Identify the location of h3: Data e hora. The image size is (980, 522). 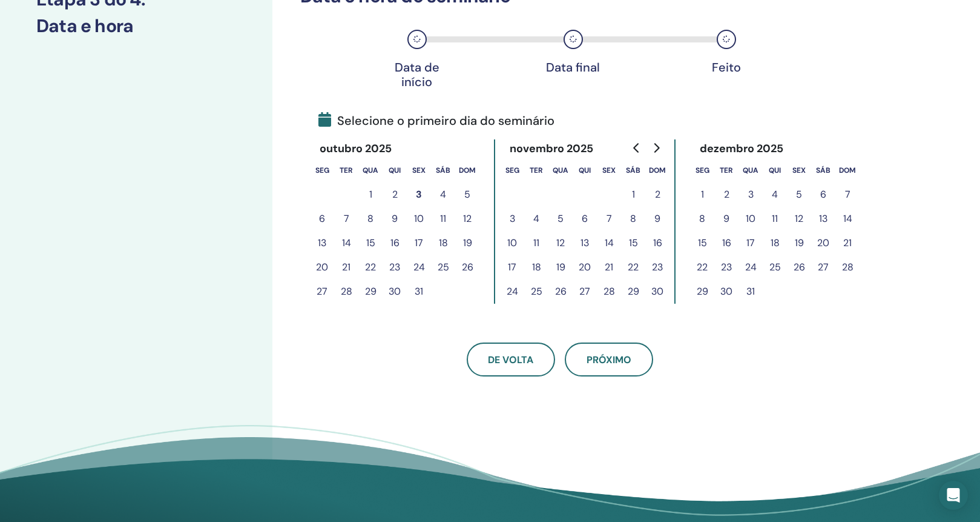
(136, 26).